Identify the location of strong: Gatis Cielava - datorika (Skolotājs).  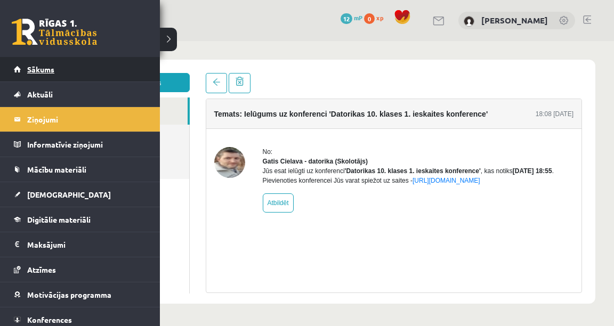
(272, 120).